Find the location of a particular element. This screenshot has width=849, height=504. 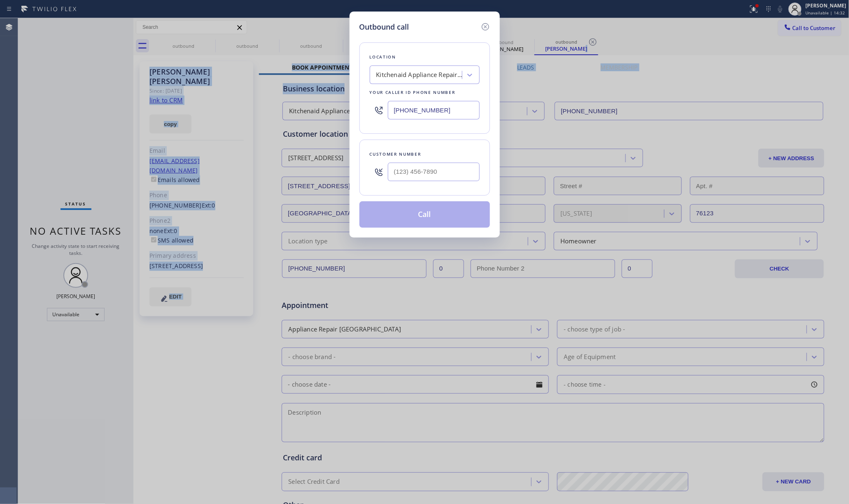

button: Call is located at coordinates (424, 214).